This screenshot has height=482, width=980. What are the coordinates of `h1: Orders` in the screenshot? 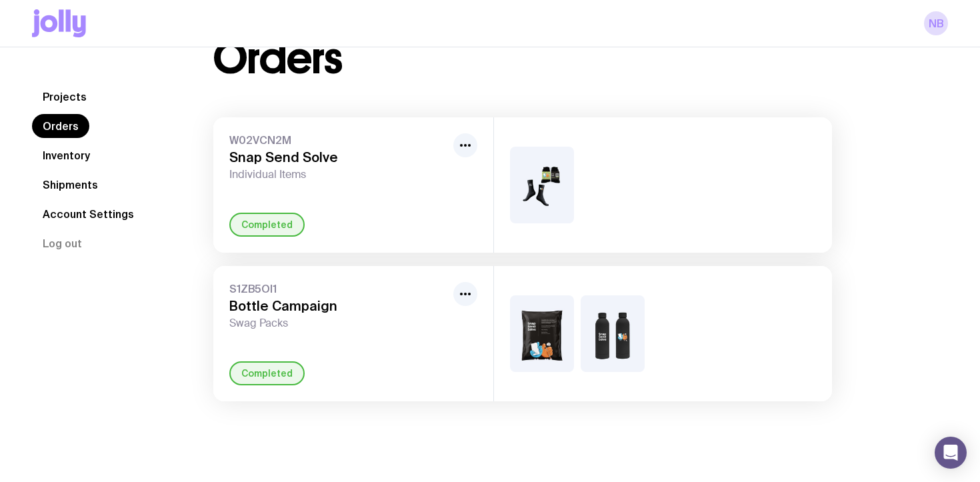 It's located at (277, 59).